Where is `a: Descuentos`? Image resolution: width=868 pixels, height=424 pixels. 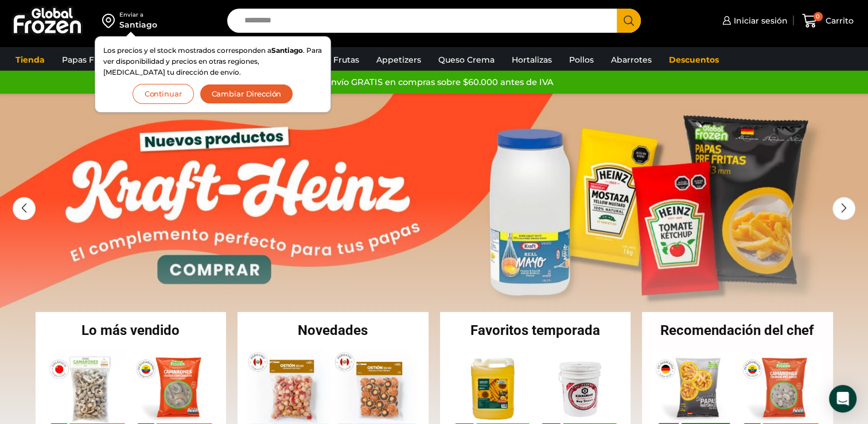 a: Descuentos is located at coordinates (693, 60).